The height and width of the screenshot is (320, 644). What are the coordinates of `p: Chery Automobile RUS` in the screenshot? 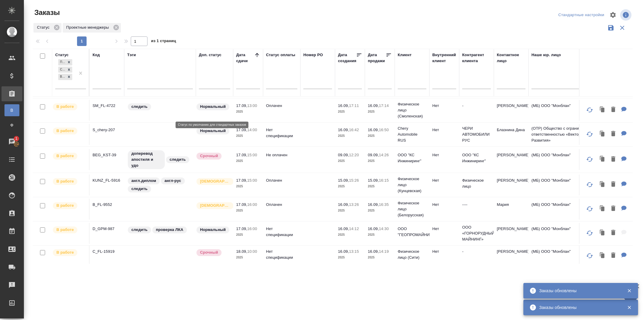 It's located at (412, 135).